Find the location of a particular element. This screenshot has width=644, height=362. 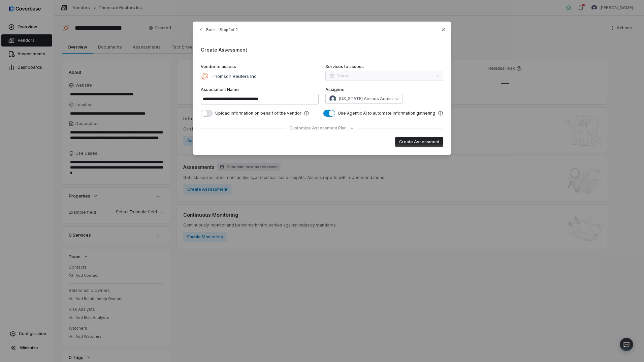

button: Back is located at coordinates (207, 30).